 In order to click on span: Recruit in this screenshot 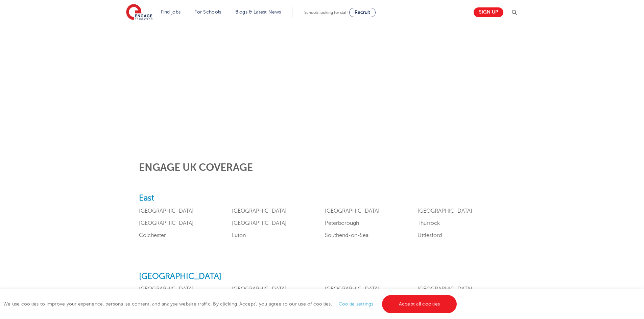, I will do `click(362, 12)`.